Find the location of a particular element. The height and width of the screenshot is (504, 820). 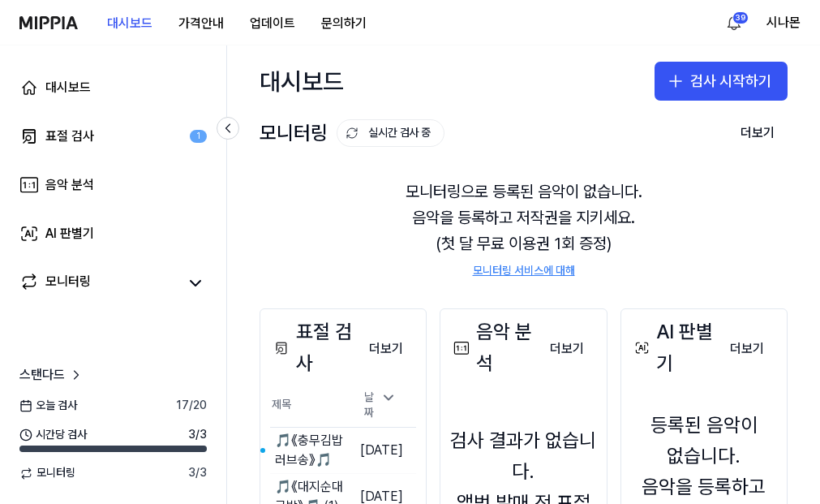

div: 1 is located at coordinates (198, 136).